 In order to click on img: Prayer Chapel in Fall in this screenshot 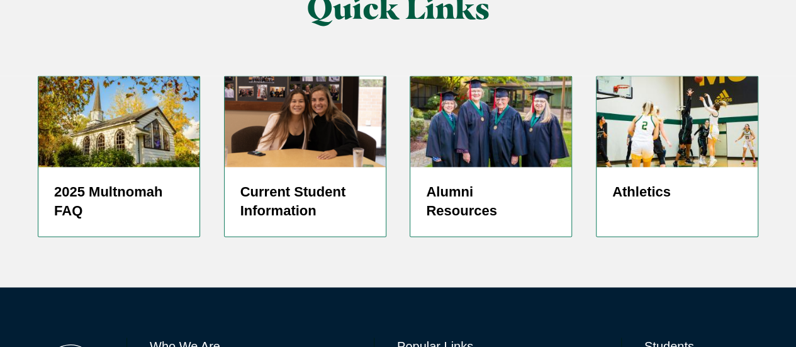, I will do `click(119, 121)`.